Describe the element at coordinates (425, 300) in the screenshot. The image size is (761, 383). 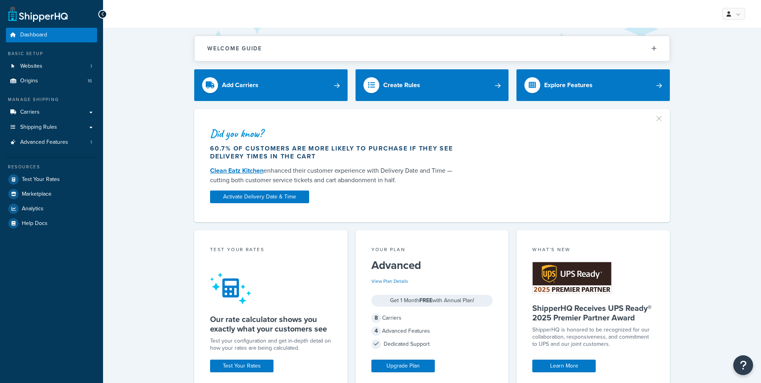
I see `strong: FREE` at that location.